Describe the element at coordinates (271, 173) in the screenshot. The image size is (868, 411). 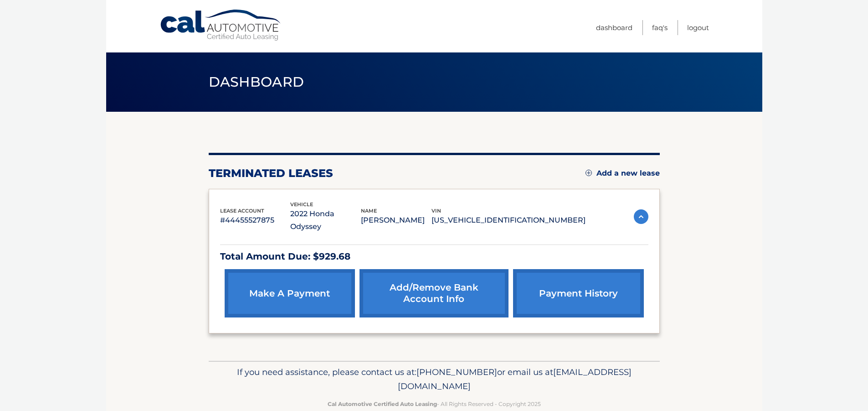
I see `h2: terminated leases` at that location.